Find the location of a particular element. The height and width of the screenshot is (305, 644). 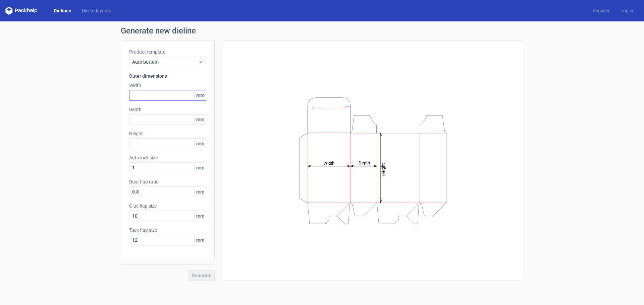

tspan: Height is located at coordinates (383, 169).